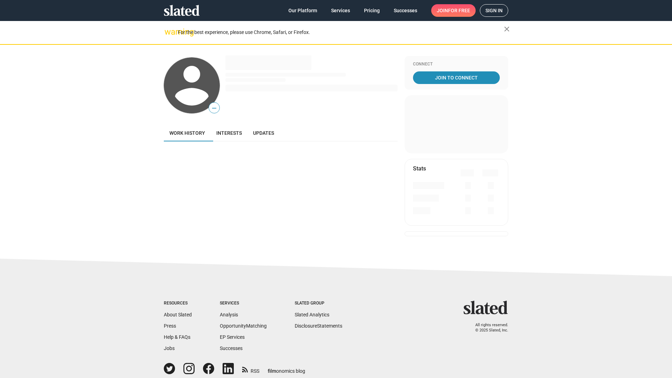 Image resolution: width=672 pixels, height=378 pixels. Describe the element at coordinates (303, 10) in the screenshot. I see `span: Our Platform` at that location.